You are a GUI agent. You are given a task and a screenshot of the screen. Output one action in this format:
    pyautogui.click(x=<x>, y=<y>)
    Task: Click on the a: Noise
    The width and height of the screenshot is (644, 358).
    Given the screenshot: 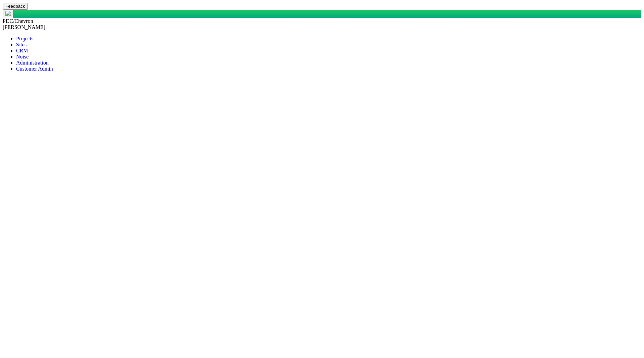 What is the action you would take?
    pyautogui.click(x=22, y=56)
    